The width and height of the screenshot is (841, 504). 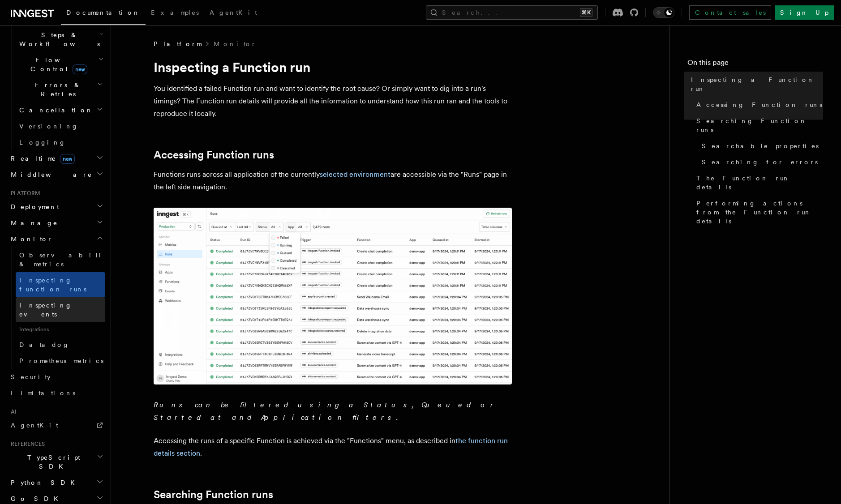 What do you see at coordinates (56, 462) in the screenshot?
I see `button: TypeScript SDK` at bounding box center [56, 462].